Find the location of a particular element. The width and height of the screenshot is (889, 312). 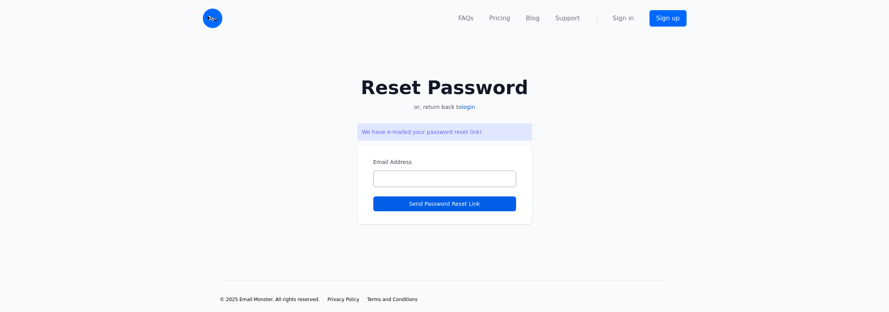

img: Email Monster is located at coordinates (213, 18).